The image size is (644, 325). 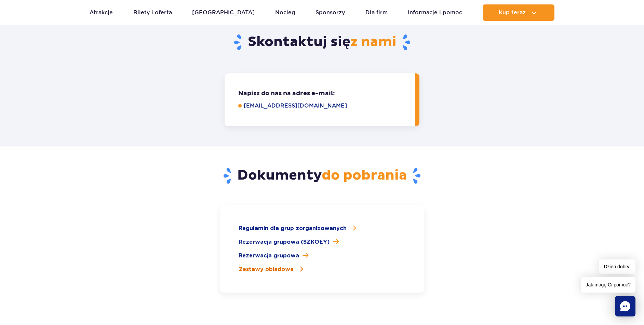 What do you see at coordinates (152, 13) in the screenshot?
I see `a: Bilety i oferta` at bounding box center [152, 13].